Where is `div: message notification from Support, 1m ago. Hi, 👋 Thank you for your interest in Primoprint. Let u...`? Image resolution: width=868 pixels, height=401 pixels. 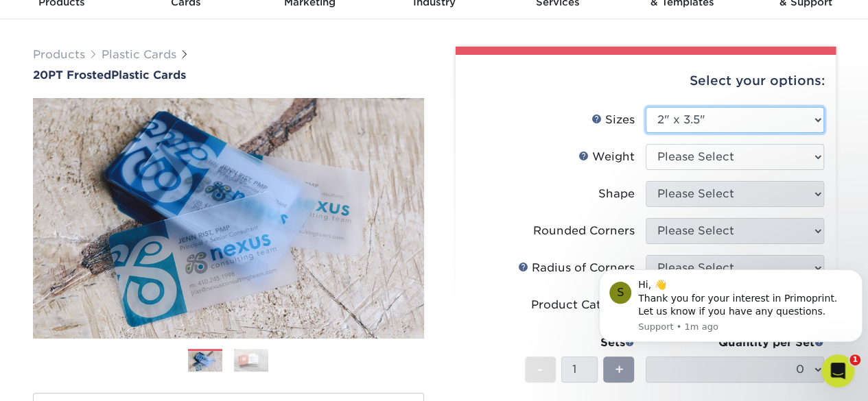 div: message notification from Support, 1m ago. Hi, 👋 Thank you for your interest in Primoprint. Let u... is located at coordinates (137, 53).